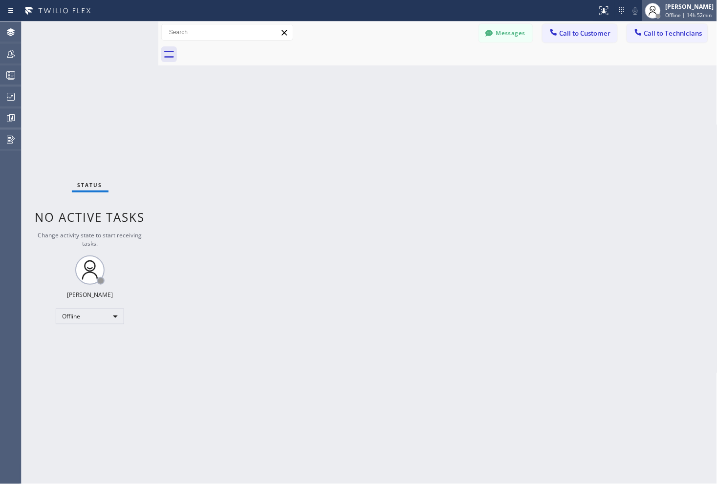 Image resolution: width=717 pixels, height=484 pixels. I want to click on span: Call to Customer, so click(585, 33).